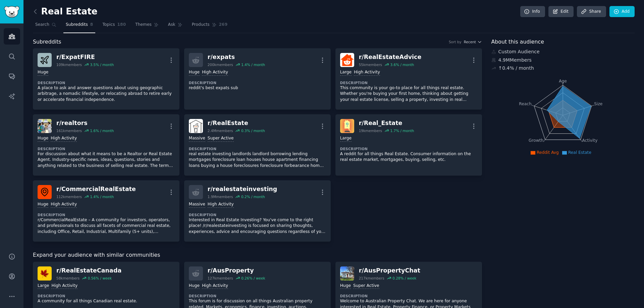 Image resolution: width=644 pixels, height=308 pixels. What do you see at coordinates (108, 25) in the screenshot?
I see `span: Topics` at bounding box center [108, 25].